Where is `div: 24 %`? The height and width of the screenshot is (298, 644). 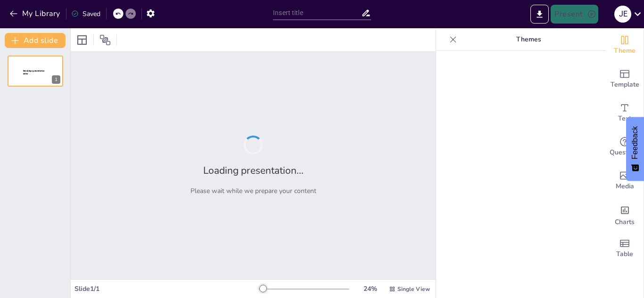
div: 24 % is located at coordinates (370, 289).